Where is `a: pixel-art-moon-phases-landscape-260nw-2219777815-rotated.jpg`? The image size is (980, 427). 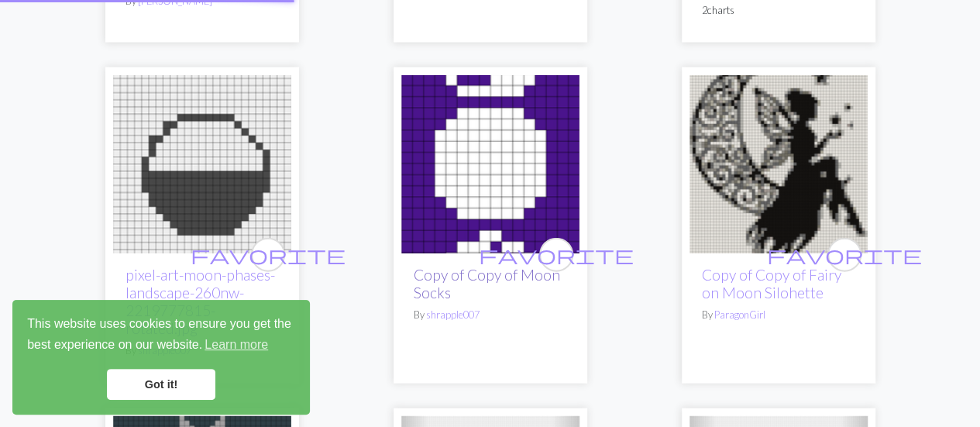
a: pixel-art-moon-phases-landscape-260nw-2219777815-rotated.jpg is located at coordinates (200, 301).